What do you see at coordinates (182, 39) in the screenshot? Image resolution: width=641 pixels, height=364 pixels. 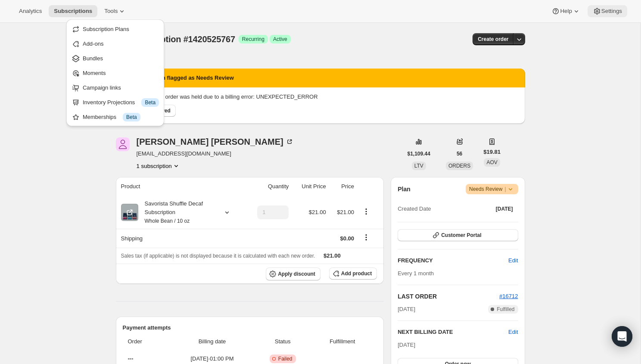 I see `span: Subscription #1420525767` at bounding box center [182, 39].